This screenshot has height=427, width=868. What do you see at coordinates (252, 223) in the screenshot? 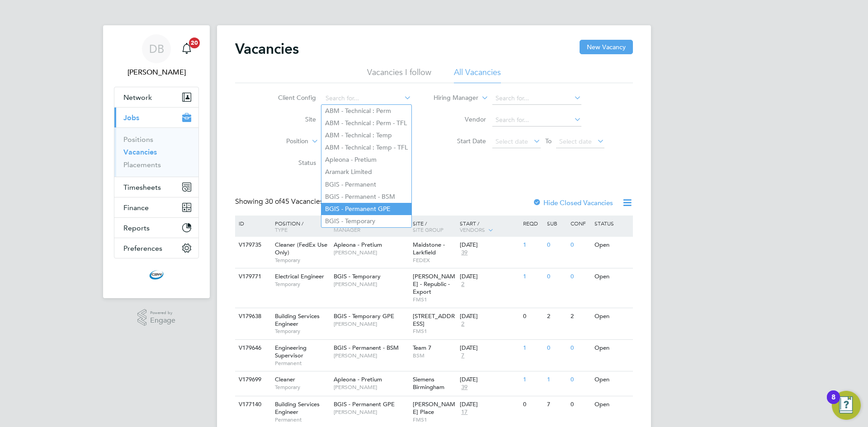
I see `div: ID` at bounding box center [252, 223].